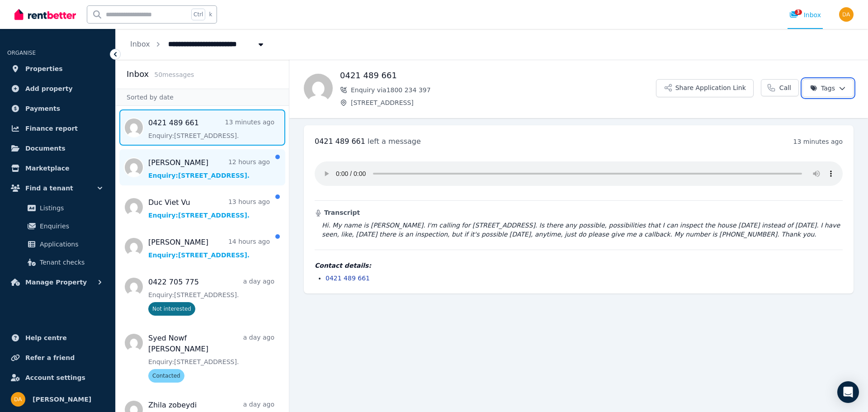  What do you see at coordinates (818, 142) in the screenshot?
I see `time: 13 minutes ago` at bounding box center [818, 142].